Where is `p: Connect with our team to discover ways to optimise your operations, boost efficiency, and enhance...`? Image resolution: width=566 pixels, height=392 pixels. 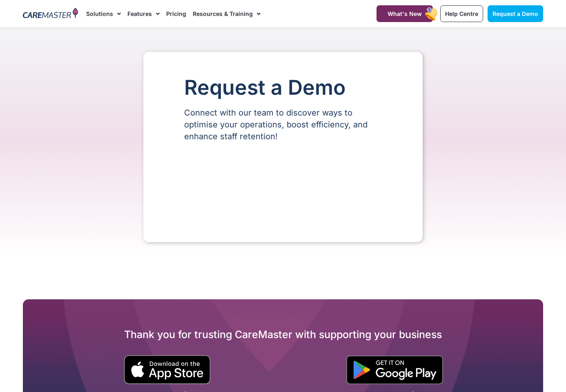
p: Connect with our team to discover ways to optimise your operations, boost efficiency, and enhance... is located at coordinates (283, 125).